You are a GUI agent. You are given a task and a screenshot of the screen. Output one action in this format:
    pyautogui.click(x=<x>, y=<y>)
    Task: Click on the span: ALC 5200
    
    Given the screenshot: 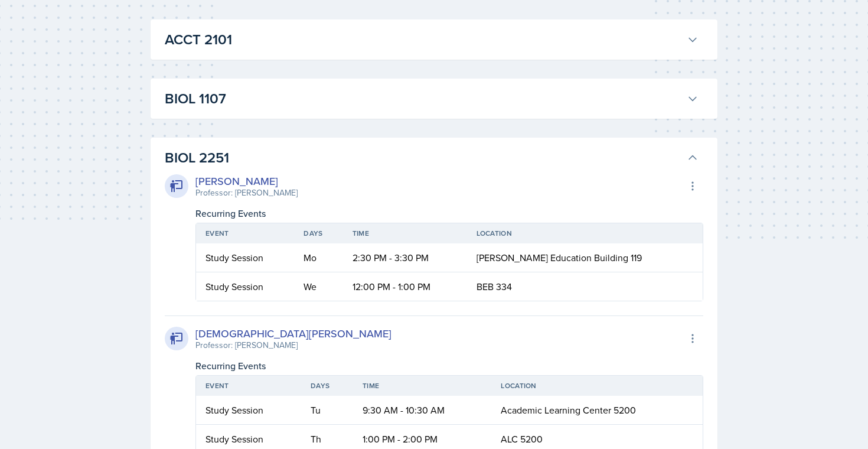 What is the action you would take?
    pyautogui.click(x=521, y=439)
    